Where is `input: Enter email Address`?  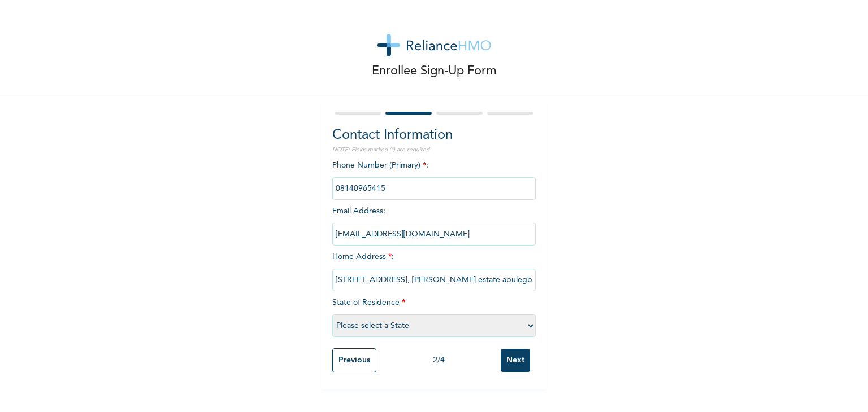
input: Enter email Address is located at coordinates (434, 235).